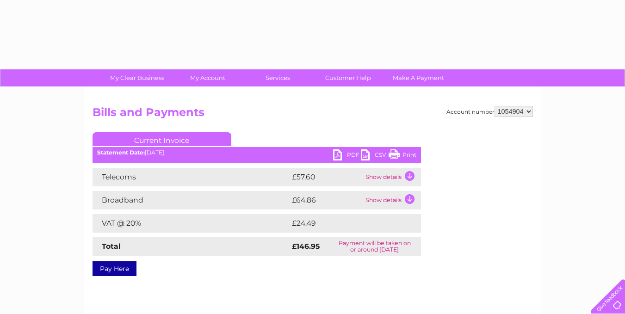  What do you see at coordinates (313, 115) in the screenshot?
I see `h2: Bills and Payments` at bounding box center [313, 115].